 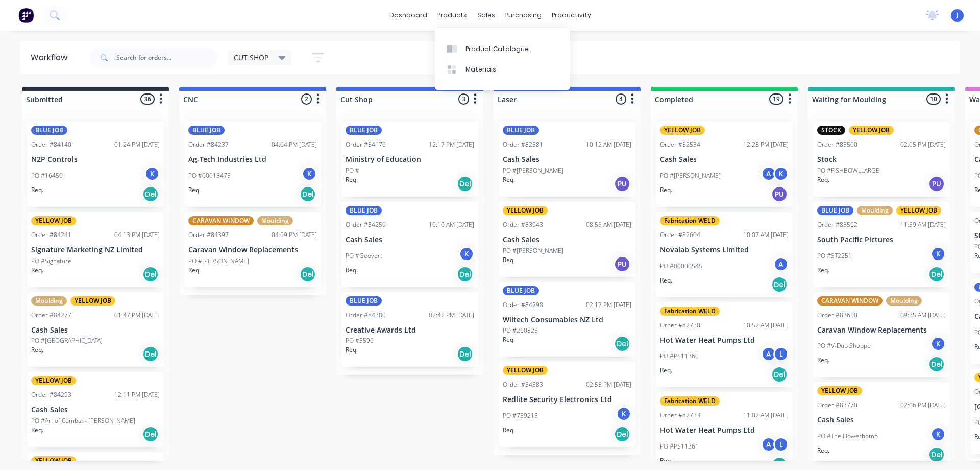 What do you see at coordinates (690, 401) in the screenshot?
I see `div: Fabrication WELD` at bounding box center [690, 401].